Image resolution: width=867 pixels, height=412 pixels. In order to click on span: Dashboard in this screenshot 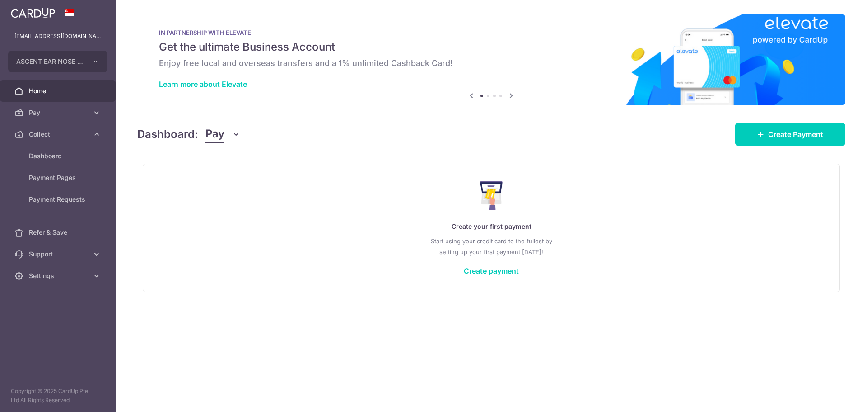, I will do `click(59, 156)`.